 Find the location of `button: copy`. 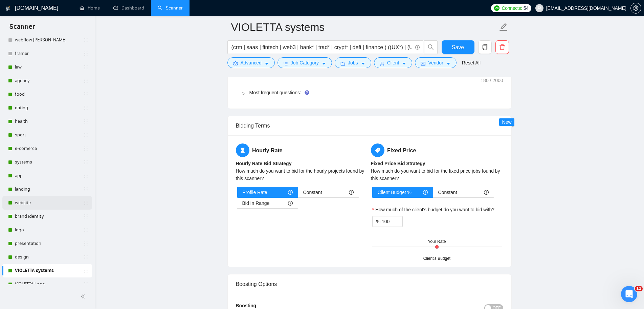

button: copy is located at coordinates (485, 47).